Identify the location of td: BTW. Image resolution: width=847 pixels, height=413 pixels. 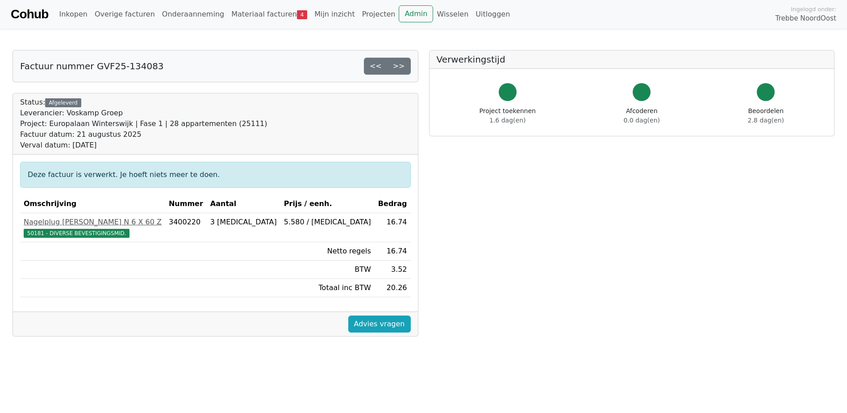
(327, 269).